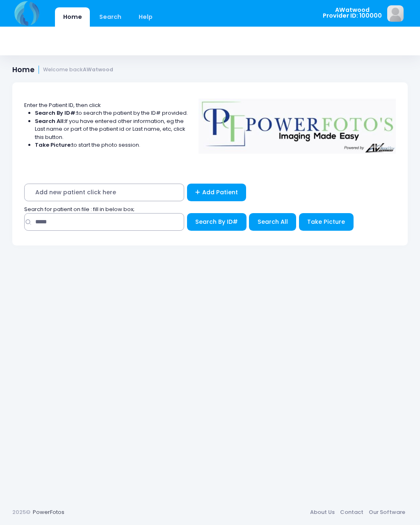 This screenshot has width=420, height=525. Describe the element at coordinates (56, 113) in the screenshot. I see `strong: Search By ID#:` at that location.